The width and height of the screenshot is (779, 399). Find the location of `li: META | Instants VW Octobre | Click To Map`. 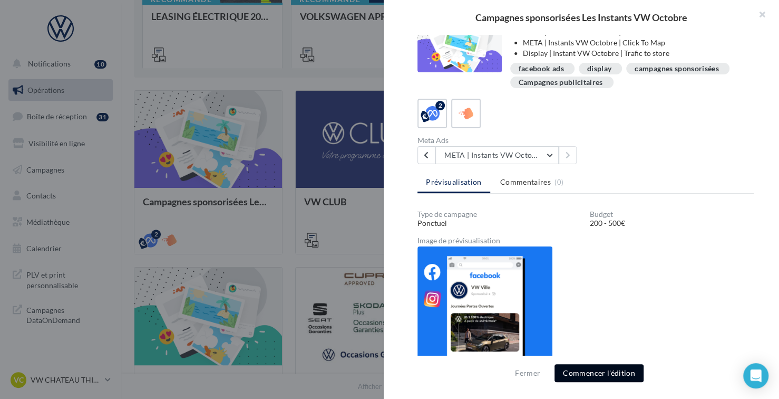

li: META | Instants VW Octobre | Click To Map is located at coordinates (634, 43).